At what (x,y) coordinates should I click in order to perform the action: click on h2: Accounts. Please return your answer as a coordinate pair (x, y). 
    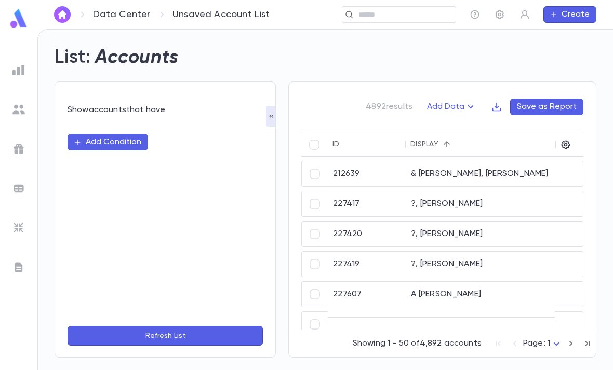
    Looking at the image, I should click on (137, 58).